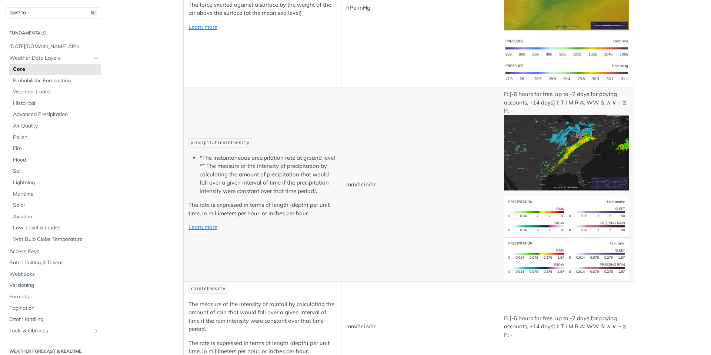  I want to click on span: Aviation, so click(56, 217).